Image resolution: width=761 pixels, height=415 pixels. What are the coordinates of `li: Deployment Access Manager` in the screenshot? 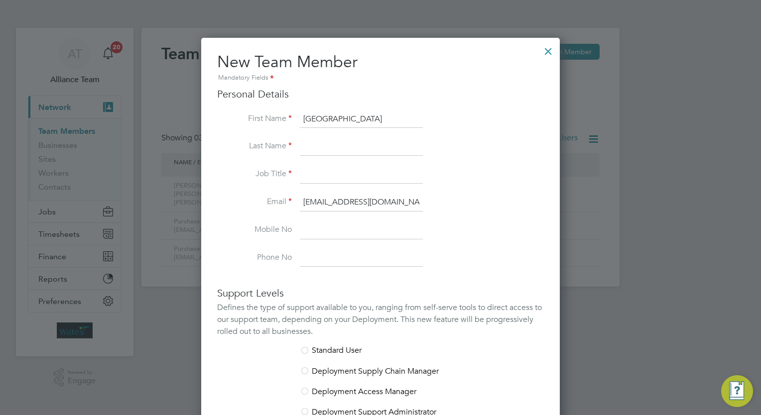 It's located at (380, 397).